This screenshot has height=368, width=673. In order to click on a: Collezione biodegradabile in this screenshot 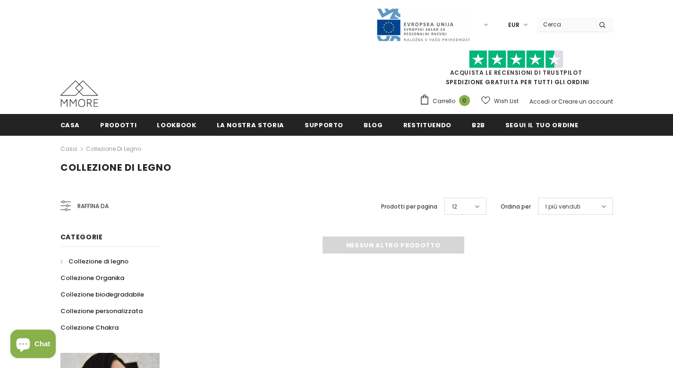, I will do `click(102, 294)`.